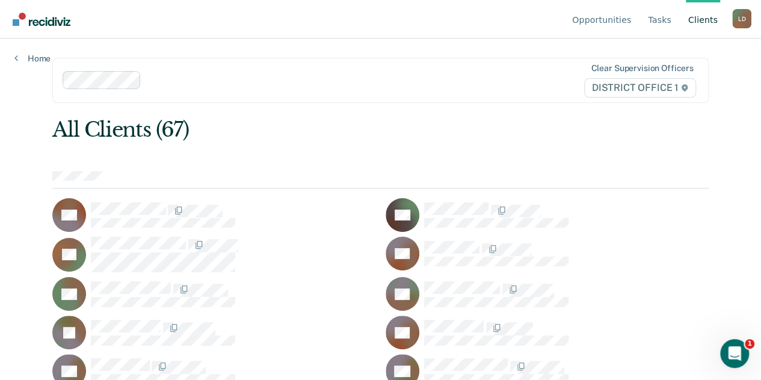 Image resolution: width=761 pixels, height=380 pixels. I want to click on button: Profile dropdown button, so click(742, 19).